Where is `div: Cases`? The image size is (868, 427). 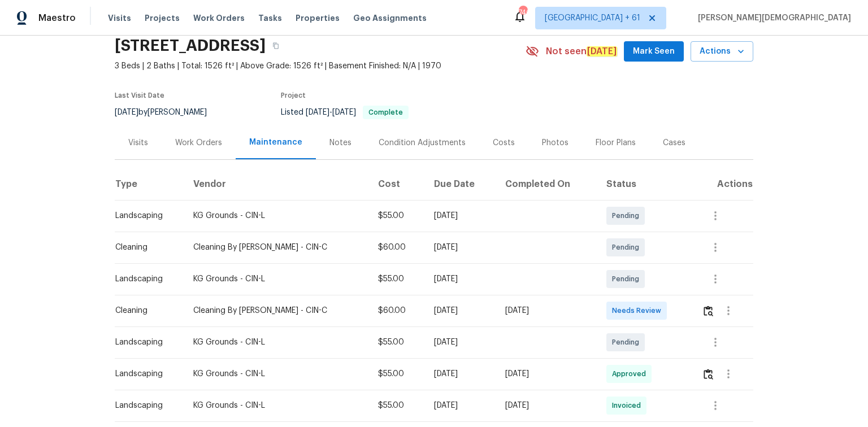 div: Cases is located at coordinates (674, 143).